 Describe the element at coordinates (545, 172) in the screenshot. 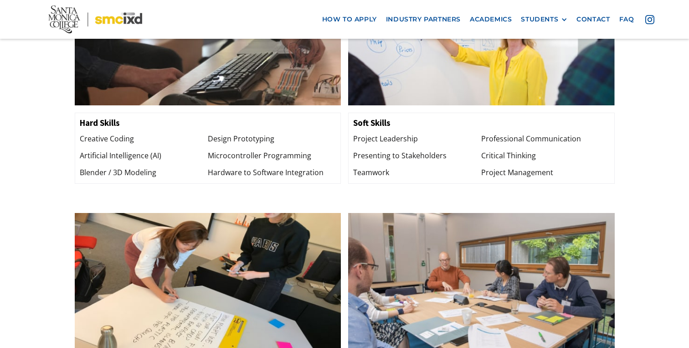

I see `div: Project Management` at that location.